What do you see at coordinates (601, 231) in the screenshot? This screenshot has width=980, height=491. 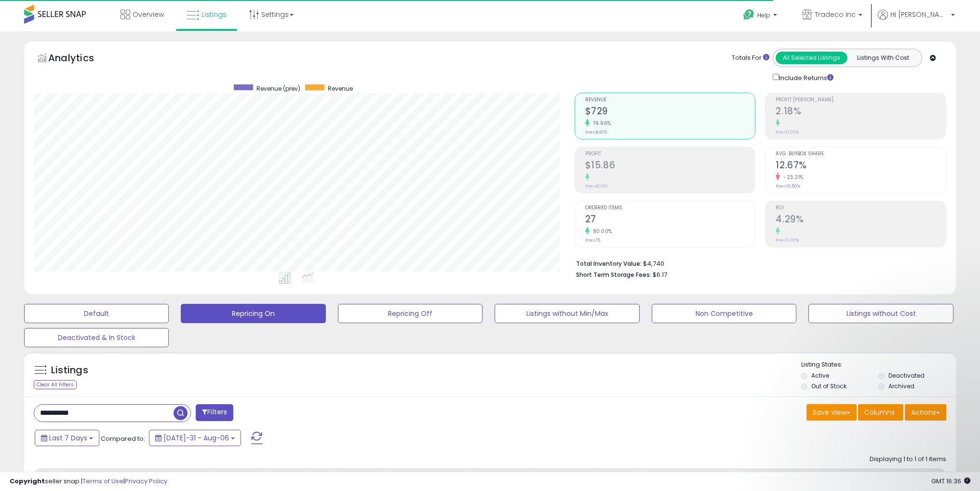 I see `small: 80.00%` at bounding box center [601, 231].